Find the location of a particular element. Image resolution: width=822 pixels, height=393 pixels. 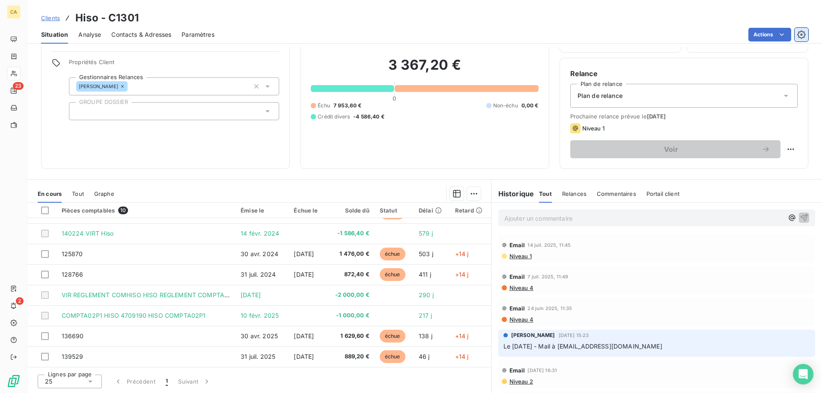

span: 138 j is located at coordinates (426, 336).